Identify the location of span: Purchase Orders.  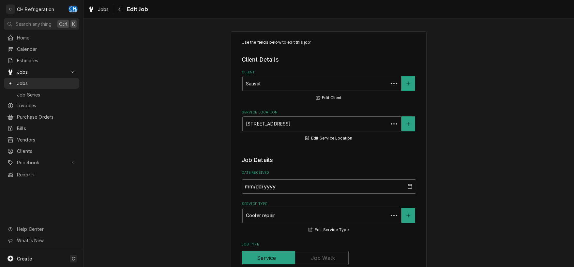
(46, 117).